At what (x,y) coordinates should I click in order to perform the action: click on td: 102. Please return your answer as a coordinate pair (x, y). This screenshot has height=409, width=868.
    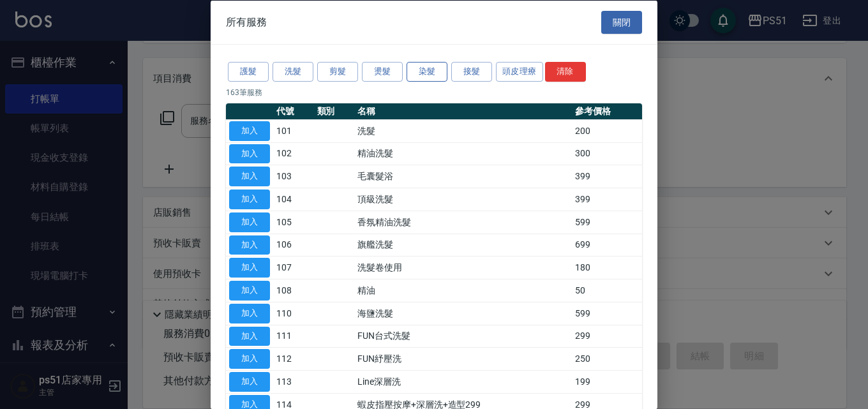
    Looking at the image, I should click on (294, 154).